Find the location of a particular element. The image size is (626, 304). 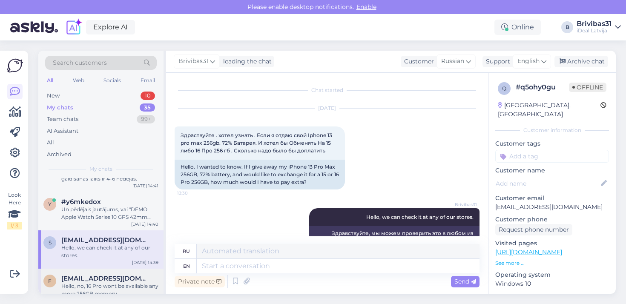

div: 99+ is located at coordinates (146, 119).